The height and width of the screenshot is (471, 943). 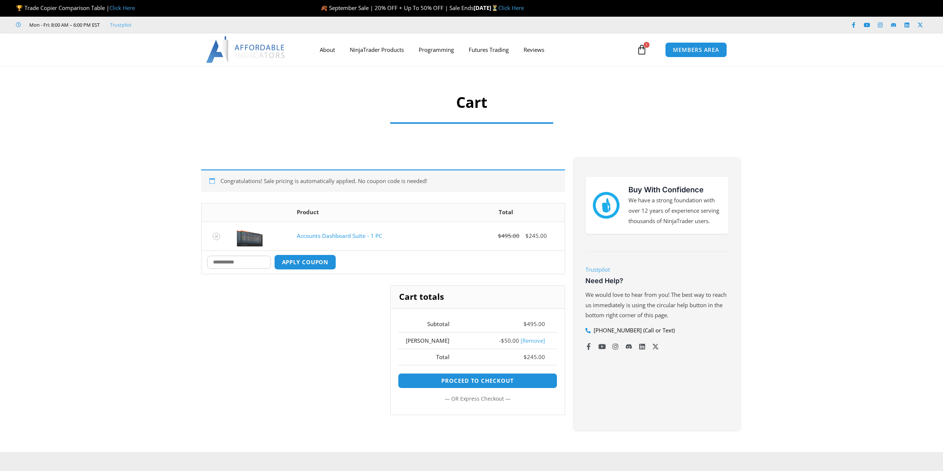 What do you see at coordinates (75, 8) in the screenshot?
I see `span: 🏆 Trade Copier Comparison Table |` at bounding box center [75, 8].